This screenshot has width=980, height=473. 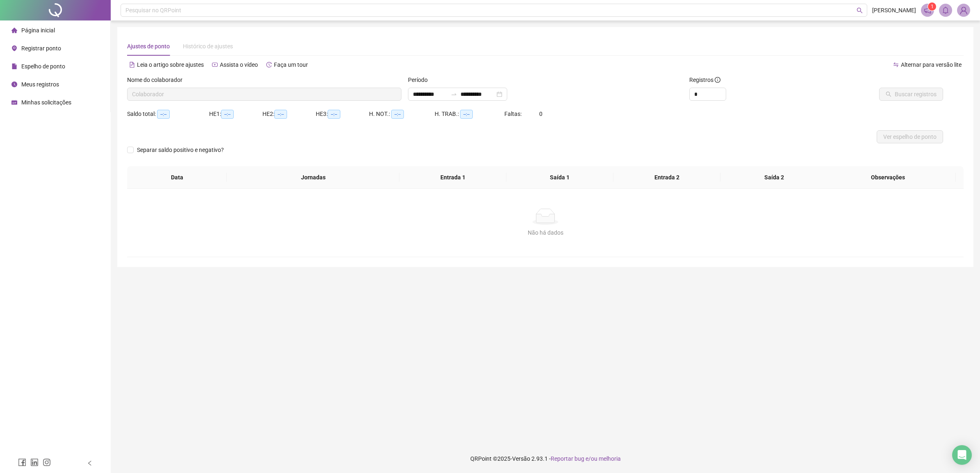 What do you see at coordinates (35, 463) in the screenshot?
I see `span: linkedin` at bounding box center [35, 463].